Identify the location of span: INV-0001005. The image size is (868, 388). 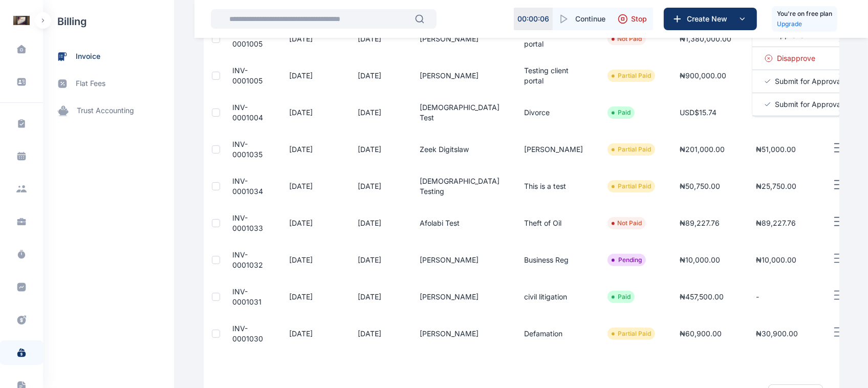
(247, 75).